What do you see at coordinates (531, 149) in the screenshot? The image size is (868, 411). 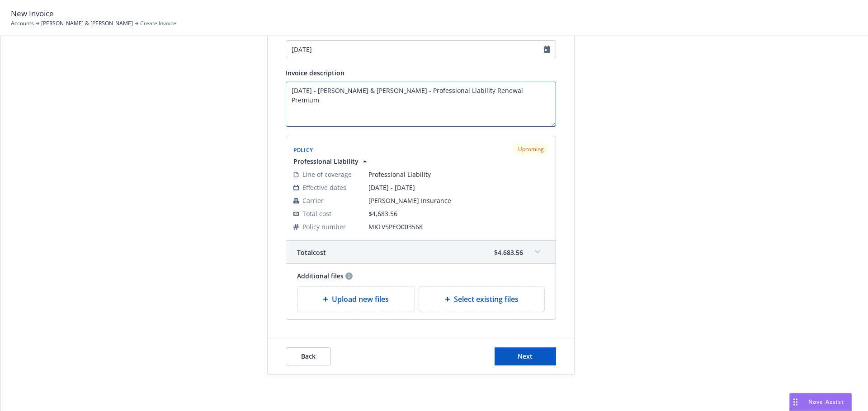 I see `div: Upcoming` at bounding box center [531, 149].